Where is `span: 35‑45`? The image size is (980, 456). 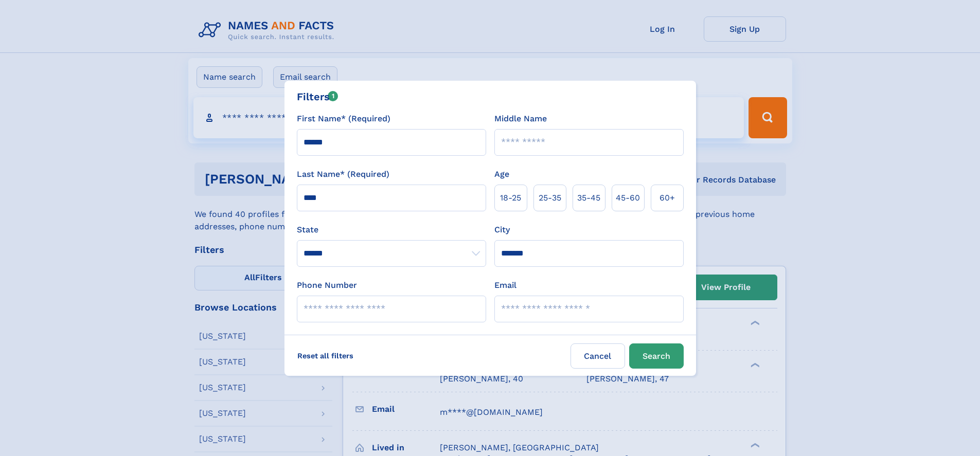 span: 35‑45 is located at coordinates (588, 198).